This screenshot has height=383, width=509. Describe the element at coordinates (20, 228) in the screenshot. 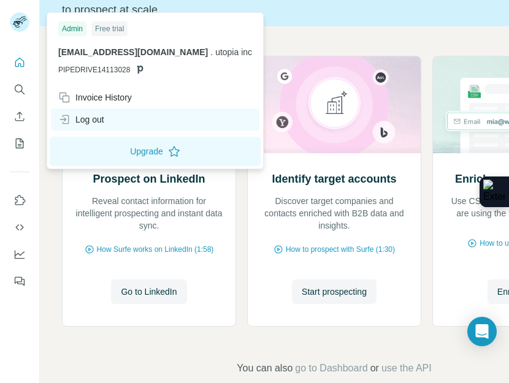

I see `button: Use Surfe API` at that location.